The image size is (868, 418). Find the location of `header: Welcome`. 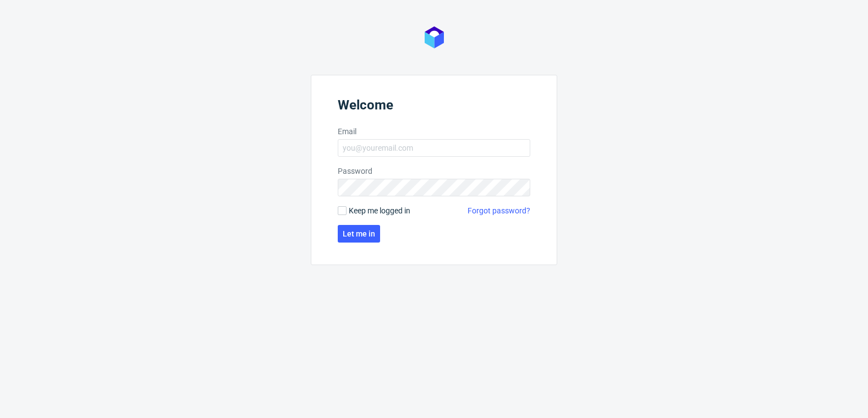

header: Welcome is located at coordinates (434, 107).